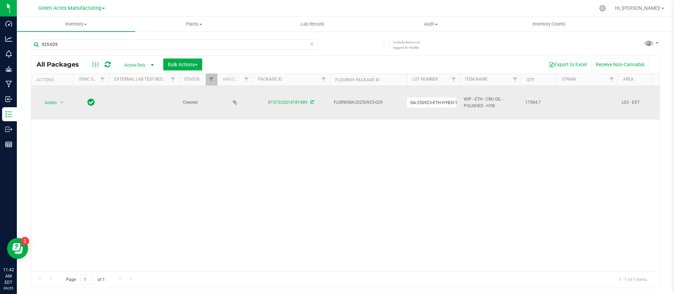 The image size is (674, 294). I want to click on span: 1, so click(4, 4).